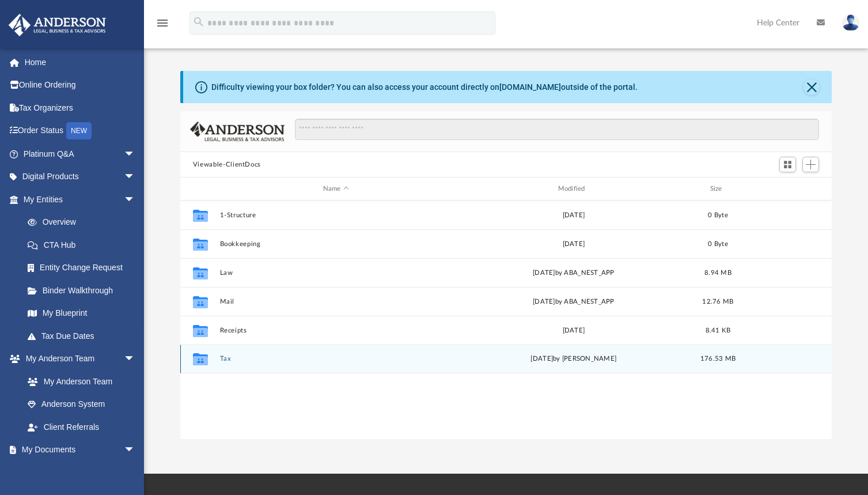 Image resolution: width=868 pixels, height=495 pixels. I want to click on a: My Entitiesarrow_drop_down, so click(80, 199).